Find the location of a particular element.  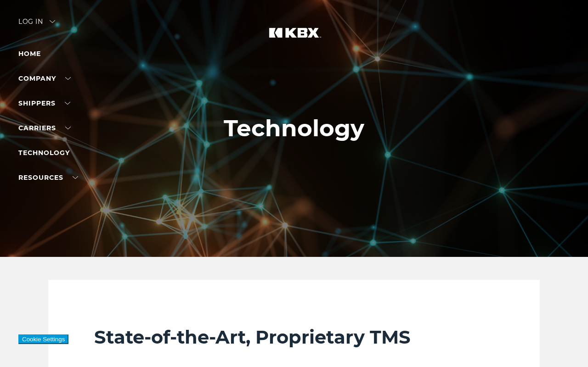

a: RESOURCES is located at coordinates (48, 178).